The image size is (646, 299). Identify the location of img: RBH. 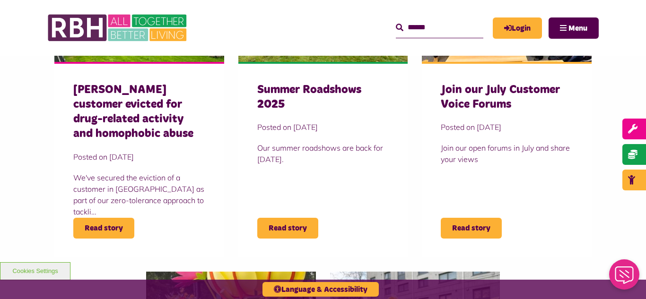
(118, 28).